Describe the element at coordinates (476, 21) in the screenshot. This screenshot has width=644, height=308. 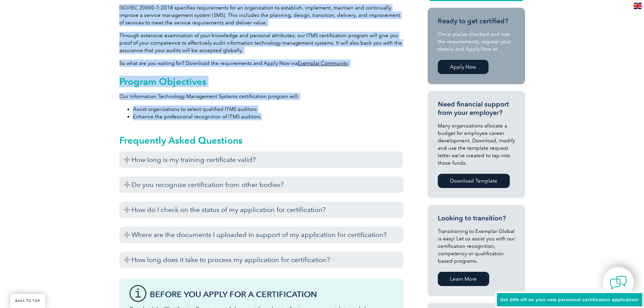
I see `h3: Ready to get certified?` at that location.